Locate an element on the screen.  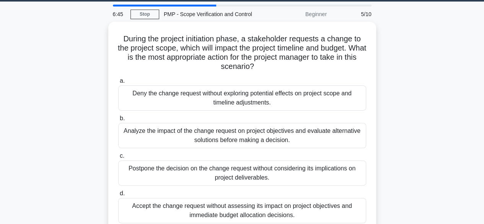
a: Stop is located at coordinates (145, 14).